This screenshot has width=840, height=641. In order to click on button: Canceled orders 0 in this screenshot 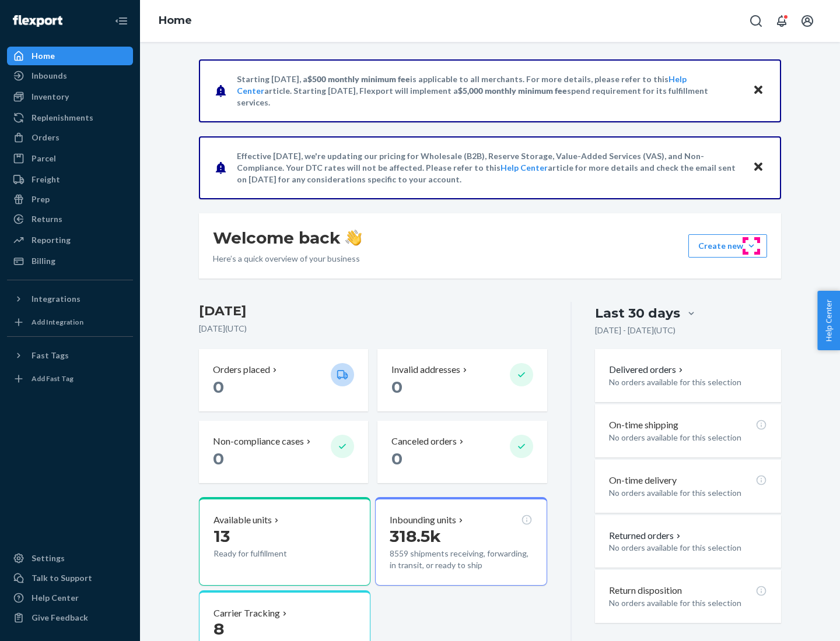, I will do `click(462, 451)`.